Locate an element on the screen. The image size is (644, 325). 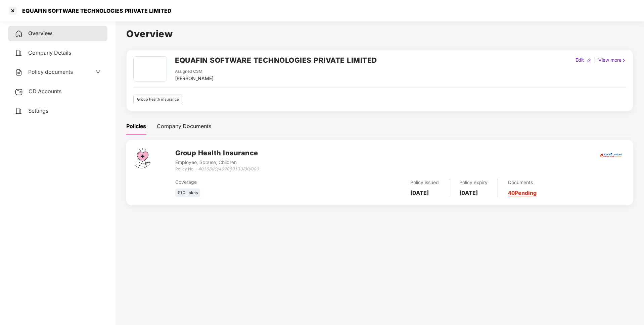
div: Company Documents is located at coordinates (184, 126).